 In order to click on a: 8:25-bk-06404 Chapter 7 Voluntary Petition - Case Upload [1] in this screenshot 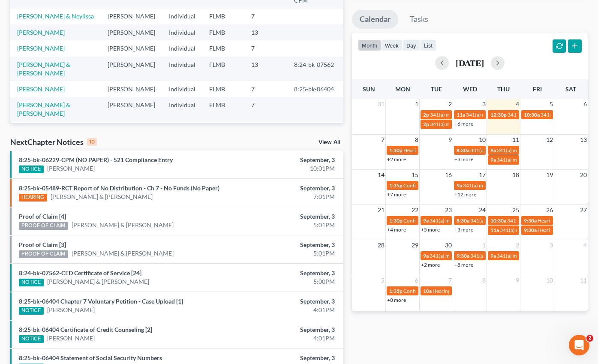, I will do `click(101, 301)`.